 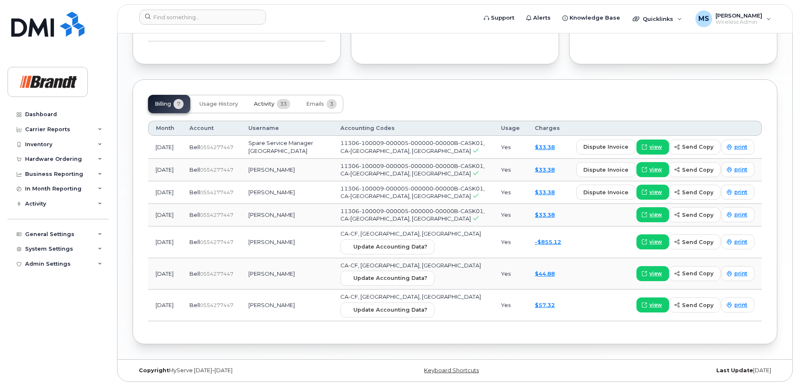 I want to click on span: Knowledge Base, so click(x=595, y=18).